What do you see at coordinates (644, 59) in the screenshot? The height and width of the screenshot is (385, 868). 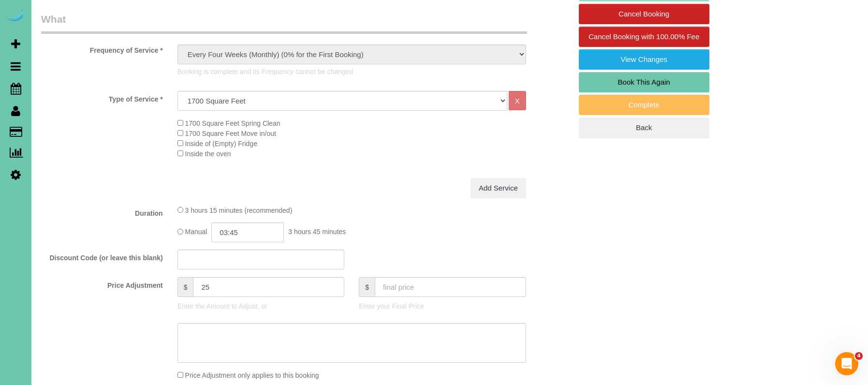 I see `a: View Changes` at bounding box center [644, 59].